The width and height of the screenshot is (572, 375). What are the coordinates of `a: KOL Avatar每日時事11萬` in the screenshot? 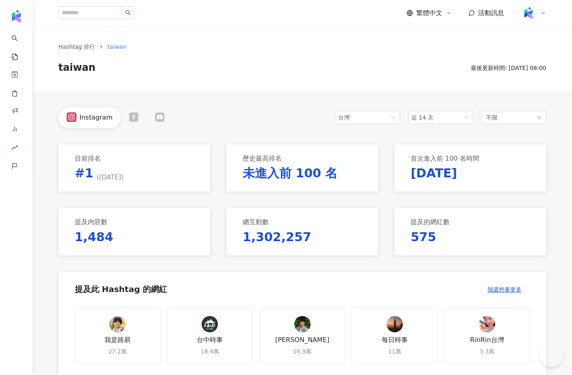 It's located at (394, 336).